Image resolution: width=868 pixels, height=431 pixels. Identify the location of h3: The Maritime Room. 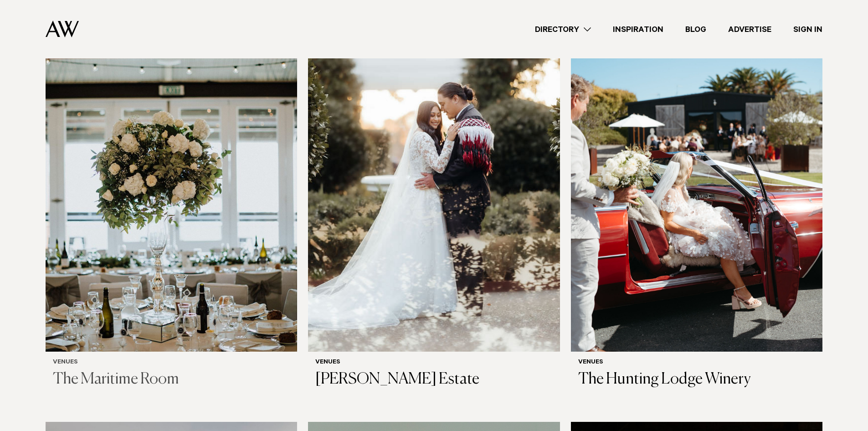
(171, 379).